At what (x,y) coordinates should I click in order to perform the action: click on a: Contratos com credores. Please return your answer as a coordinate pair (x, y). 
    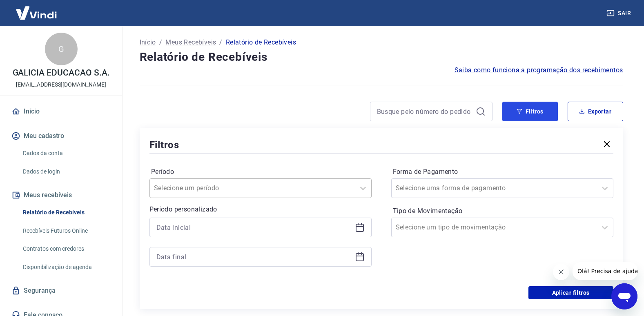
    Looking at the image, I should click on (66, 249).